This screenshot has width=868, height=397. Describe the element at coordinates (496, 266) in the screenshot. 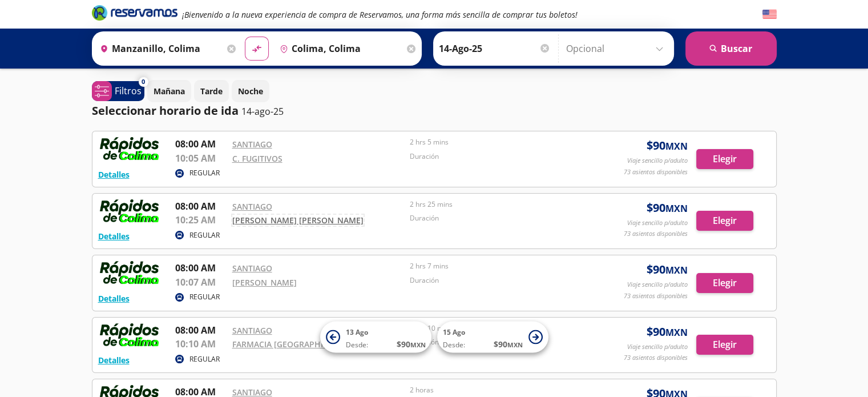

I see `p: 2 hrs 7 mins` at that location.